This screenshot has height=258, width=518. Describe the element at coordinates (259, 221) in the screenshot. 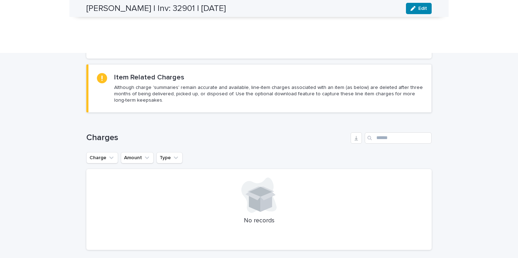

I see `p: No records` at that location.